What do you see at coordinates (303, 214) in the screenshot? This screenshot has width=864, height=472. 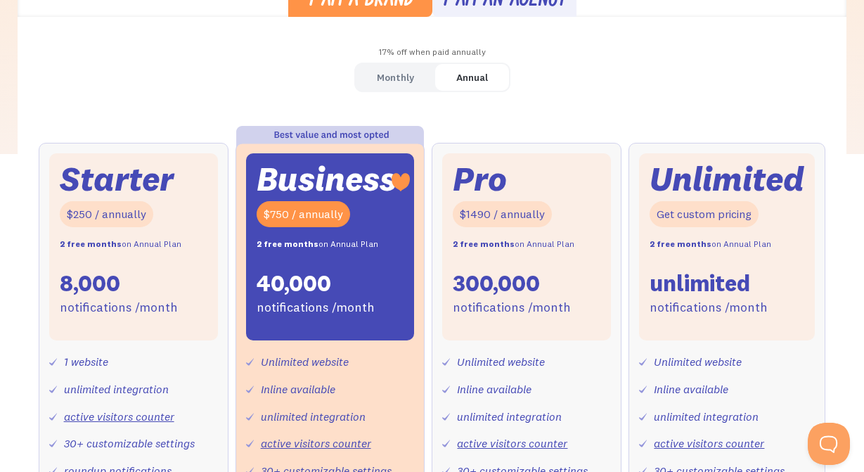 I see `div: $750 / annually` at bounding box center [303, 214].